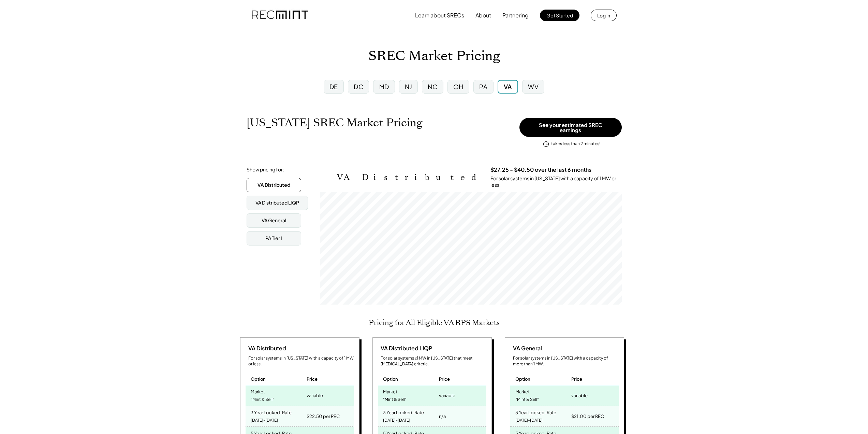 The image size is (868, 434). Describe the element at coordinates (274, 239) in the screenshot. I see `div: PA Tier I` at that location.